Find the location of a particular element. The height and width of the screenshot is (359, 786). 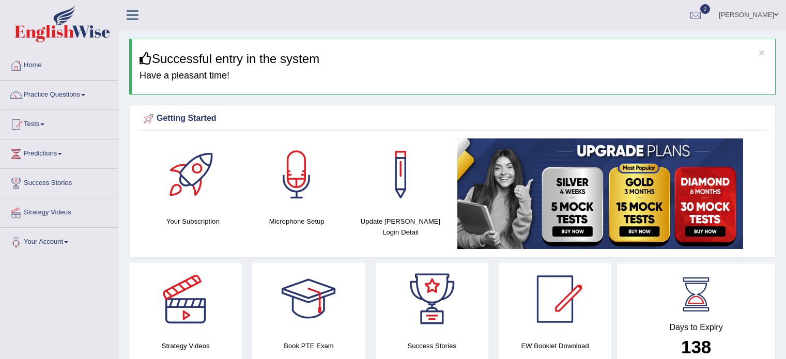

a: Strategy Videos is located at coordinates (59, 211).